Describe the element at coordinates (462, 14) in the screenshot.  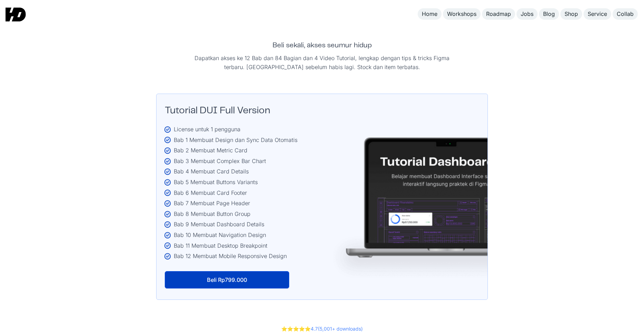
I see `div: Workshops` at that location.